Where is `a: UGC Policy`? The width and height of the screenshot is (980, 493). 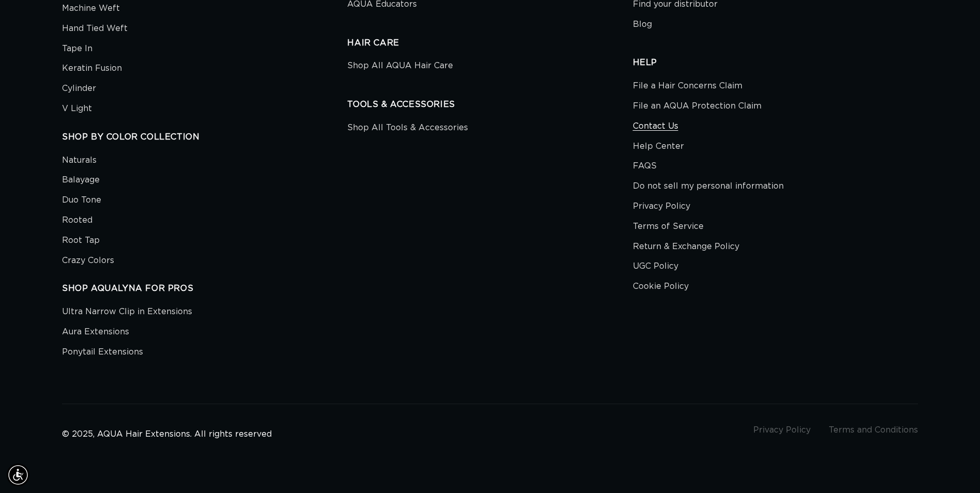 a: UGC Policy is located at coordinates (656, 266).